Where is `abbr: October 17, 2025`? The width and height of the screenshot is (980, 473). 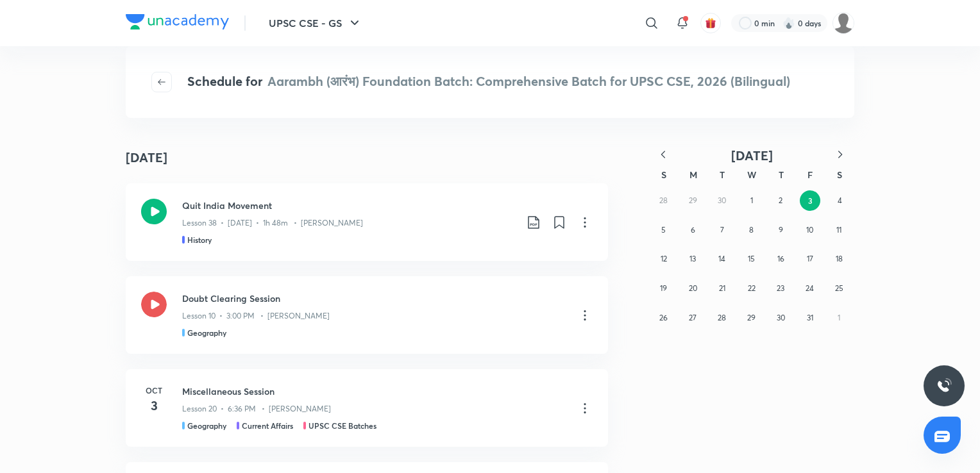
abbr: October 17, 2025 is located at coordinates (810, 258).